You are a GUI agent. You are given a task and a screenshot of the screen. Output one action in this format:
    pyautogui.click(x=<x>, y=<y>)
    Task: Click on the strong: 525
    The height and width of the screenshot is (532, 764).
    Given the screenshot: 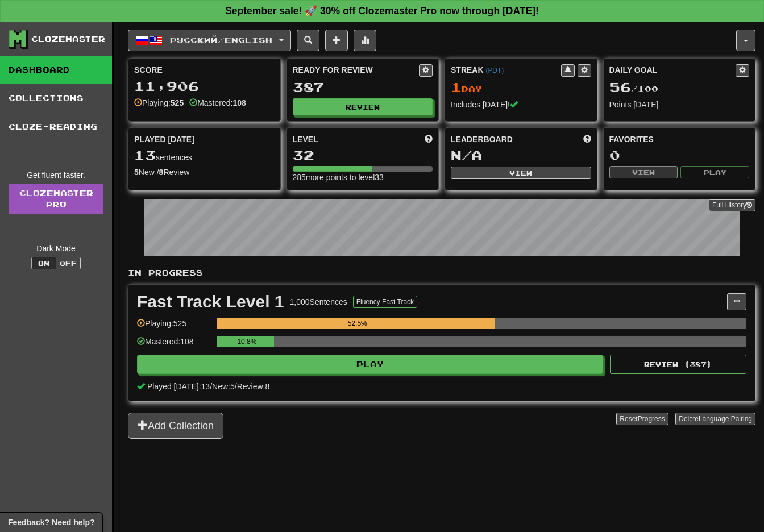 What is the action you would take?
    pyautogui.click(x=177, y=103)
    